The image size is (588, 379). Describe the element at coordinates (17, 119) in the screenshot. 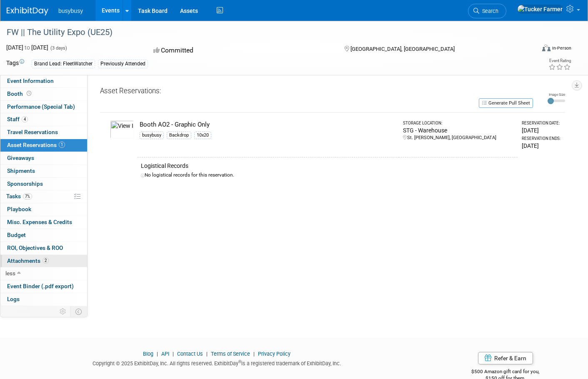

I see `span: Staff` at that location.